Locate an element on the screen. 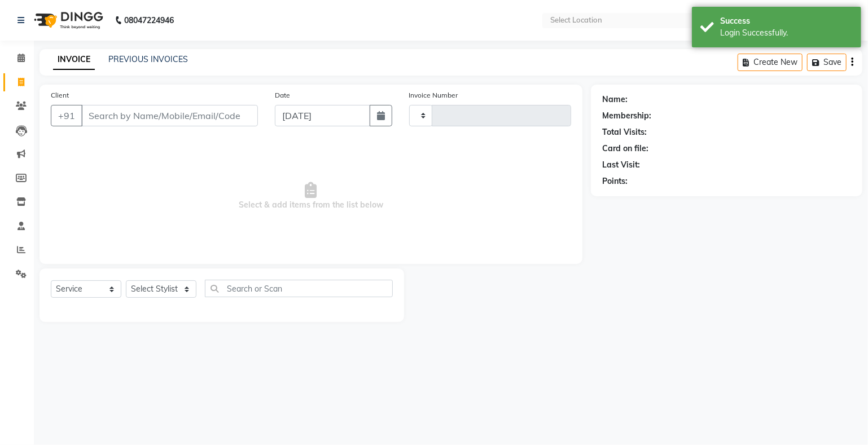  div: Membership: is located at coordinates (626, 116).